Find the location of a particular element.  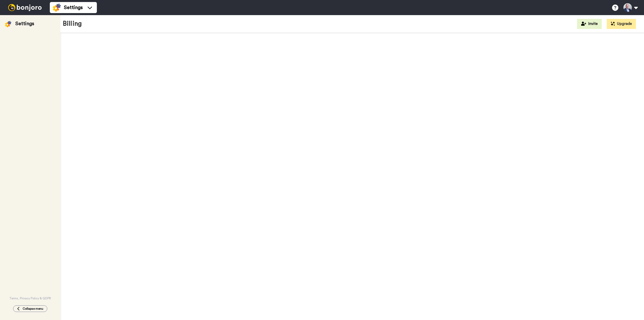

img: bj-logo-header-white.svg is located at coordinates (25, 7).